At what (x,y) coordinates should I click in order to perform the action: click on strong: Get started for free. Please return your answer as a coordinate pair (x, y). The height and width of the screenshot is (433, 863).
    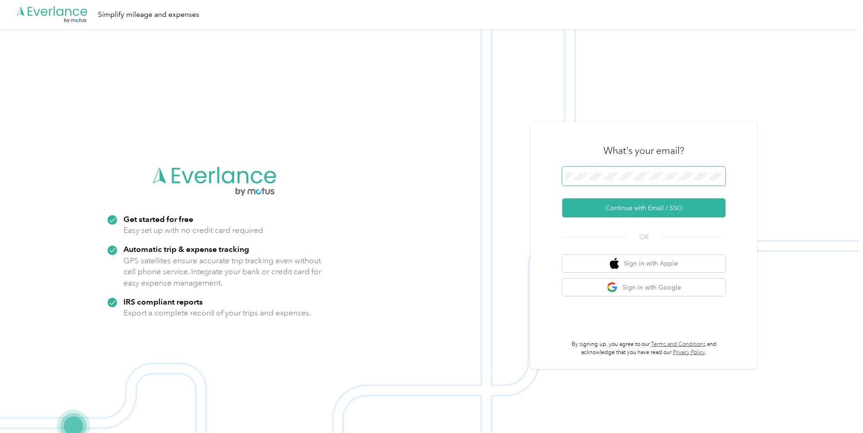
    Looking at the image, I should click on (158, 219).